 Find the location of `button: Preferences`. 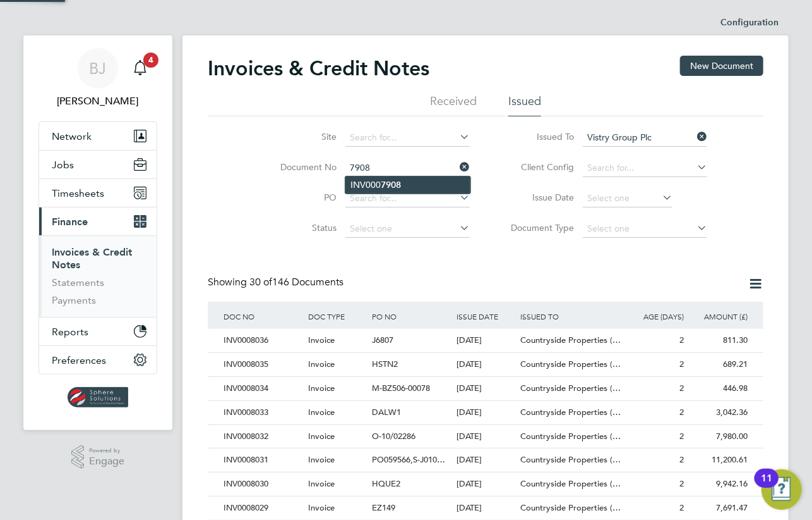

button: Preferences is located at coordinates (97, 360).